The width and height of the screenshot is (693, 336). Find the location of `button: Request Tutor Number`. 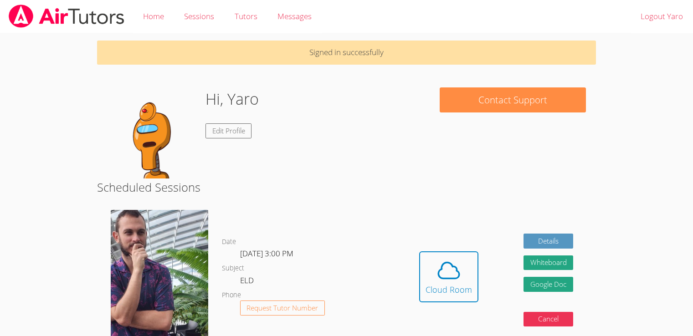

button: Request Tutor Number is located at coordinates (283, 308).